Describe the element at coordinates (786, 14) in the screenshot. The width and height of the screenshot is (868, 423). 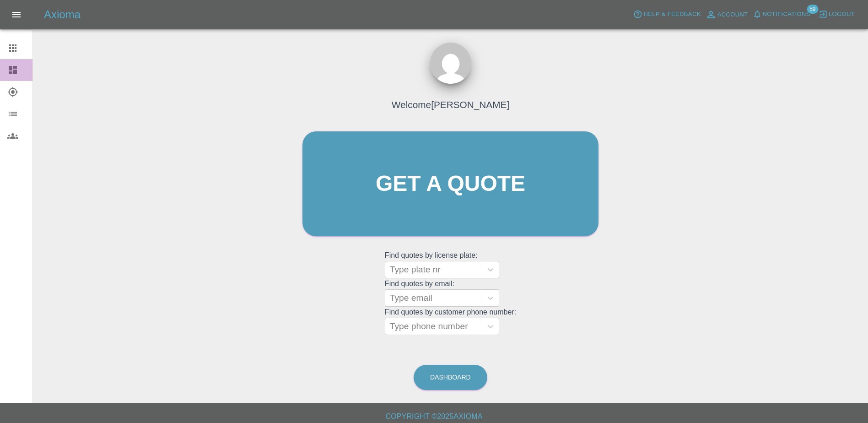
I see `span: Notifications` at that location.